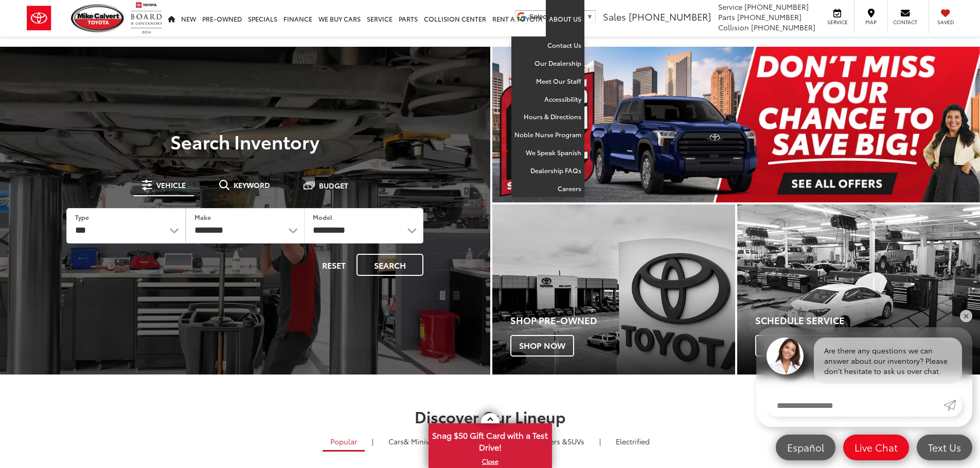  What do you see at coordinates (905, 22) in the screenshot?
I see `span: Contact` at bounding box center [905, 22].